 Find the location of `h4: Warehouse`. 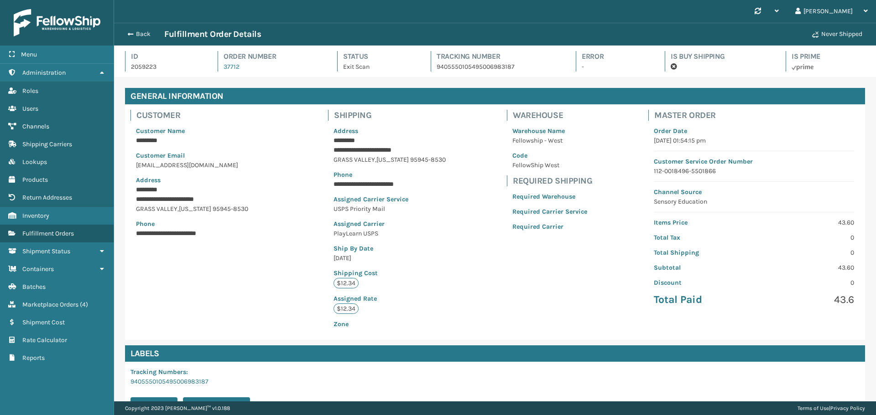

h4: Warehouse is located at coordinates (552, 115).